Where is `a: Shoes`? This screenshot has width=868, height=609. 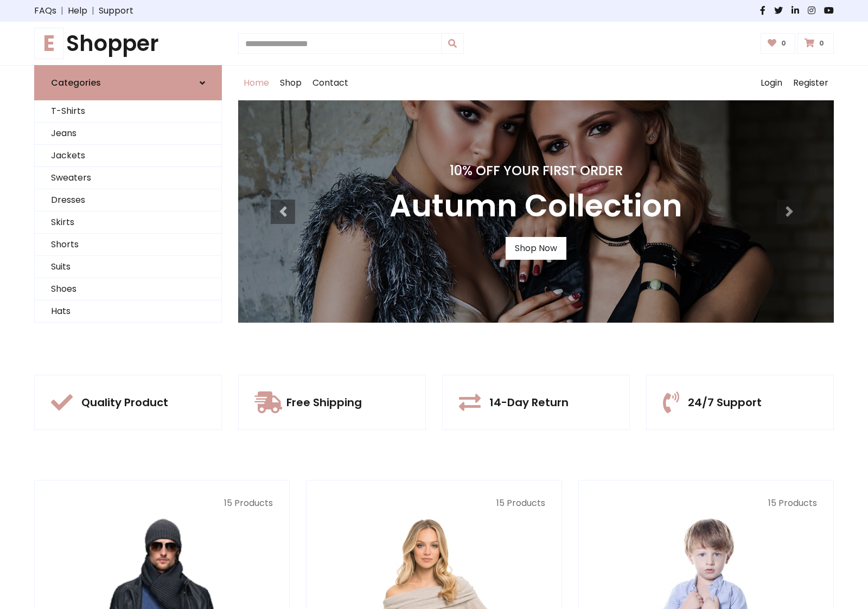 a: Shoes is located at coordinates (128, 289).